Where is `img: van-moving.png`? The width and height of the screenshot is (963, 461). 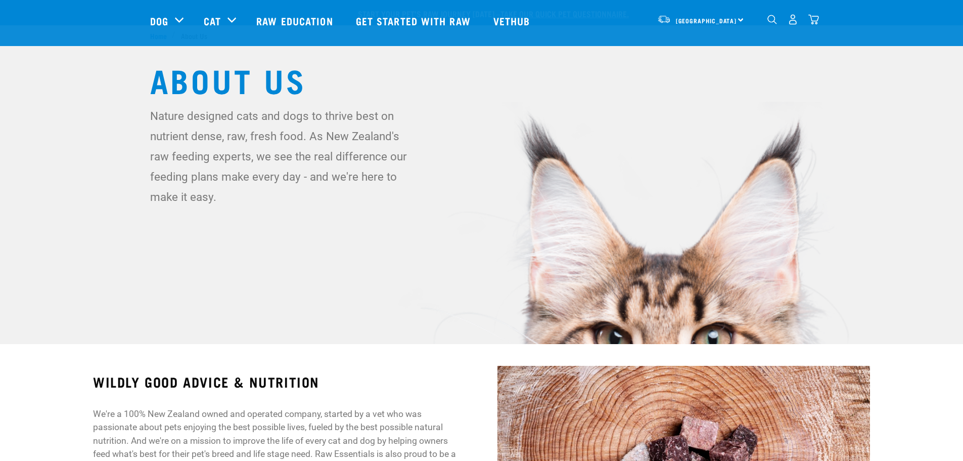 img: van-moving.png is located at coordinates (664, 19).